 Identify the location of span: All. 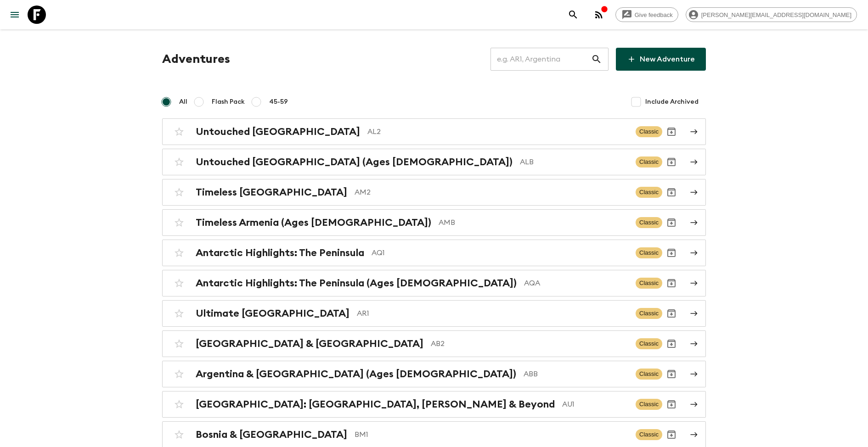
(183, 102).